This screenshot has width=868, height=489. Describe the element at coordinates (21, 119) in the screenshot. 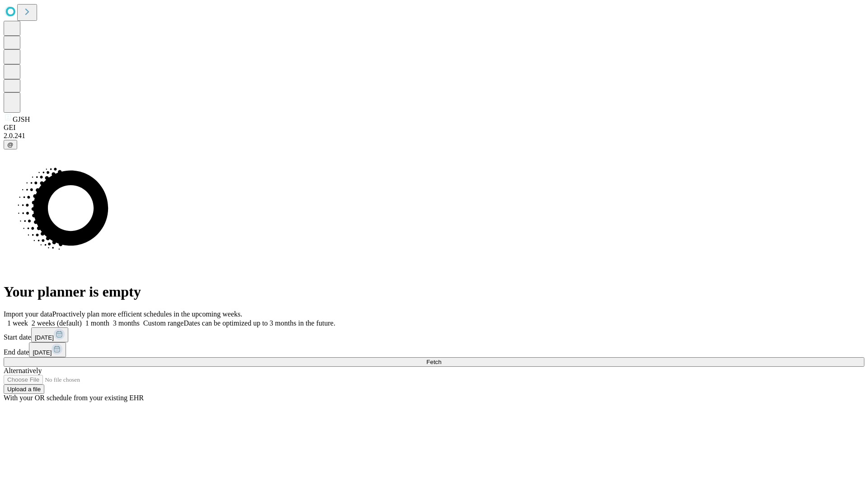

I see `span: GJSH` at that location.